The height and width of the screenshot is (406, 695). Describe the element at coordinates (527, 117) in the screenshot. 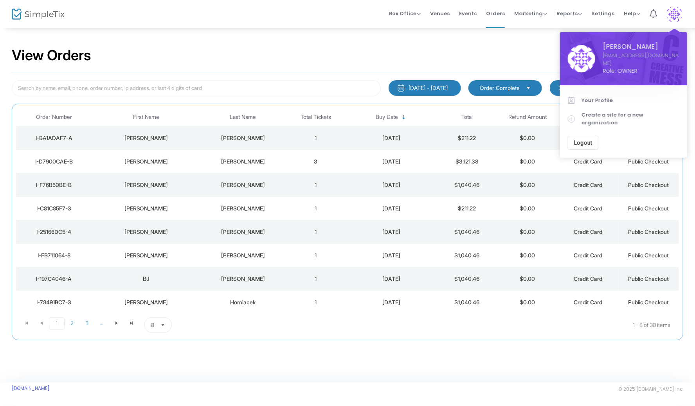

I see `th: Refund Amount` at that location.